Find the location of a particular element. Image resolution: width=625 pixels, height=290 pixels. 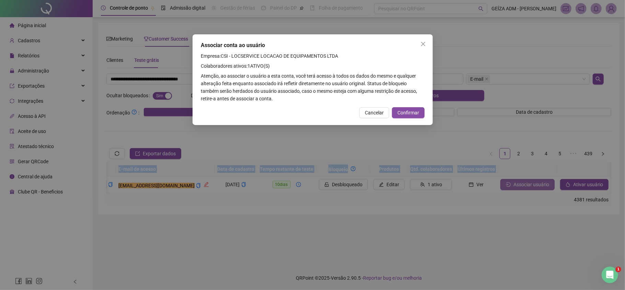

p: Atenção, ao associar o usuário a esta conta, você terá acesso à todos os dados do mesmo e qualque... is located at coordinates (313, 87).